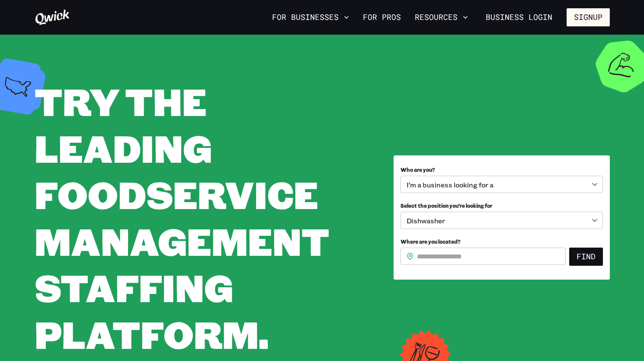 The height and width of the screenshot is (361, 644). I want to click on span: Select the position you’re looking for, so click(447, 206).